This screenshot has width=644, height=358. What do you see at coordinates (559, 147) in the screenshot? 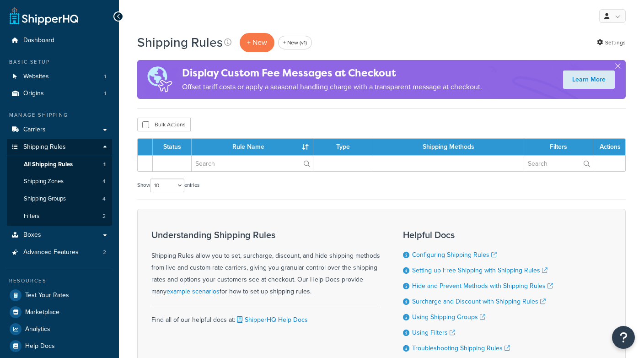
I see `th: Filters` at bounding box center [559, 147].